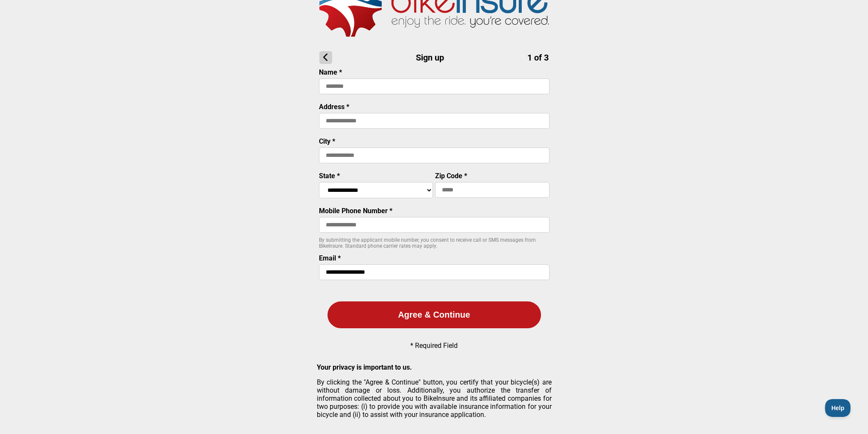 The image size is (868, 434). Describe the element at coordinates (451, 176) in the screenshot. I see `label: Zip Code *` at that location.